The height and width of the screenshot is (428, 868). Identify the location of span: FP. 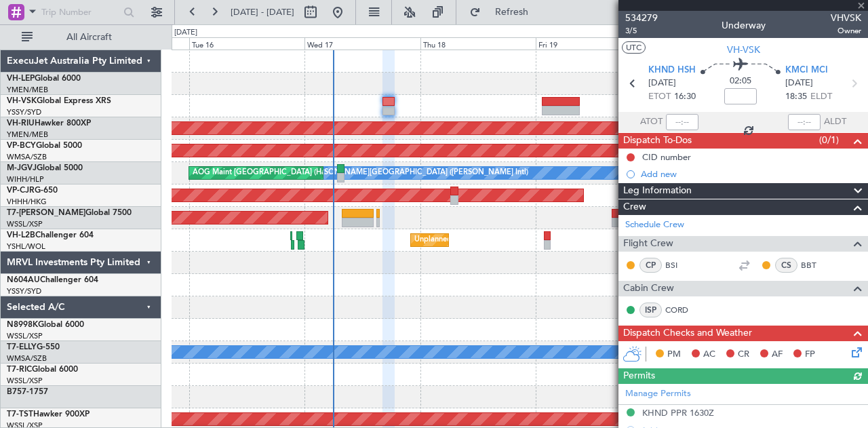
(810, 355).